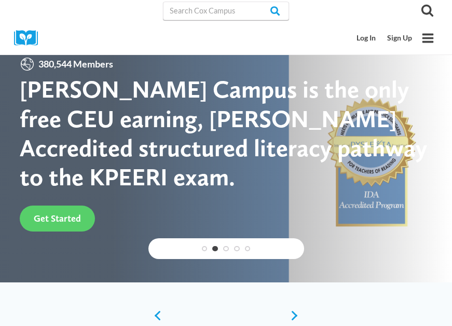  Describe the element at coordinates (297, 315) in the screenshot. I see `a: next` at that location.